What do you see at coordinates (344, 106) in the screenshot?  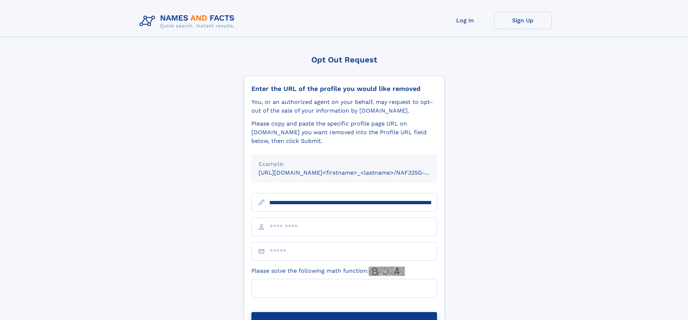 I see `div: You, or an authorized agent on your behalf, may request to opt-out of the sale of your informatio...` at bounding box center [344, 106].